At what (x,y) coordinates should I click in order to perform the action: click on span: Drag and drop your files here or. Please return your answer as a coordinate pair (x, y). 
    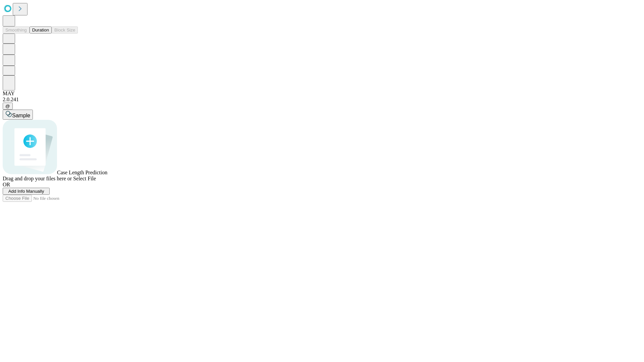
    Looking at the image, I should click on (37, 178).